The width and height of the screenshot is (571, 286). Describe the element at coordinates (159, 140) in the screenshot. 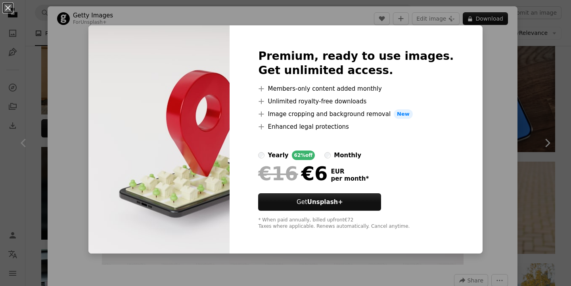

I see `img: premium_photo-1682309840959-0f576e9a093e` at that location.